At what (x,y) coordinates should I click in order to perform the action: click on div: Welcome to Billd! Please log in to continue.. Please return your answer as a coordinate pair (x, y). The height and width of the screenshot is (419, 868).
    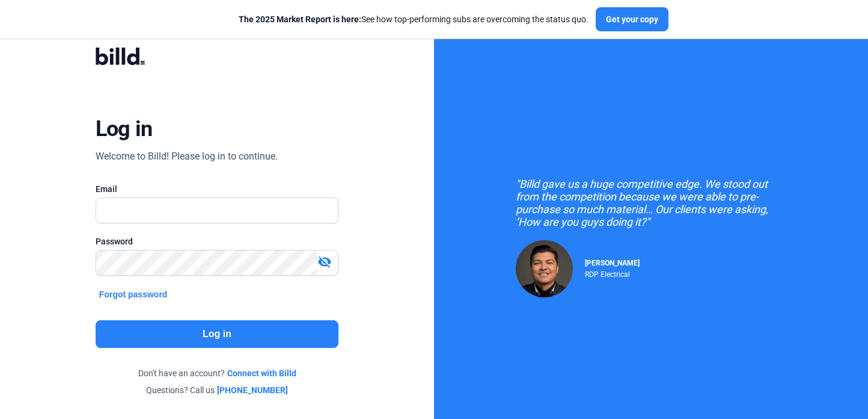
    Looking at the image, I should click on (186, 156).